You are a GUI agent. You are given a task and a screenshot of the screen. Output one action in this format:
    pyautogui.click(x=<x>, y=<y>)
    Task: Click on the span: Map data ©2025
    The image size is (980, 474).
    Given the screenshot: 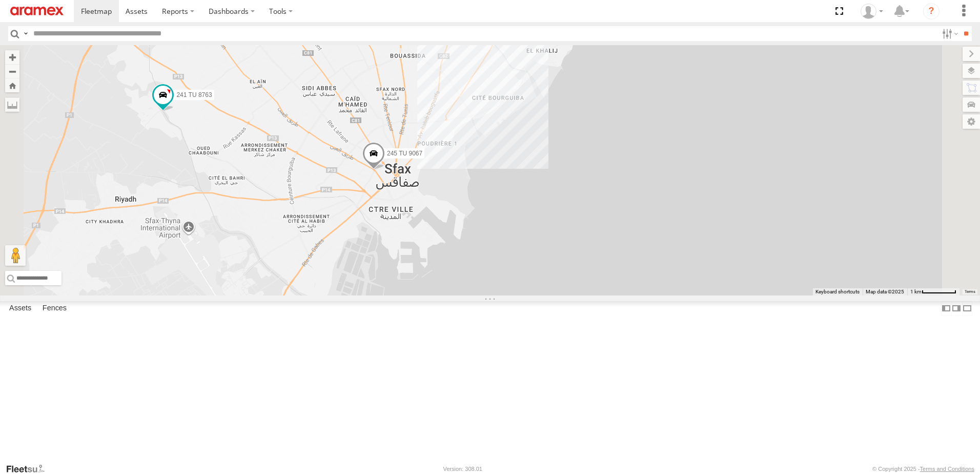 What is the action you would take?
    pyautogui.click(x=884, y=291)
    